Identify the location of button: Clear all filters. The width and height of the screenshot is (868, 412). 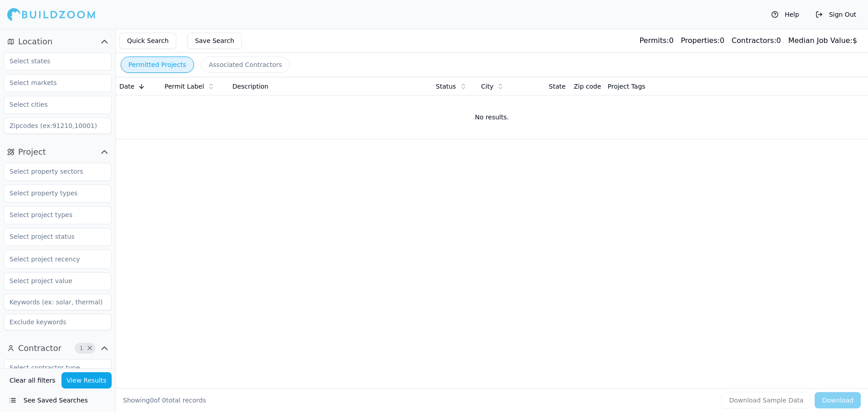
(32, 380).